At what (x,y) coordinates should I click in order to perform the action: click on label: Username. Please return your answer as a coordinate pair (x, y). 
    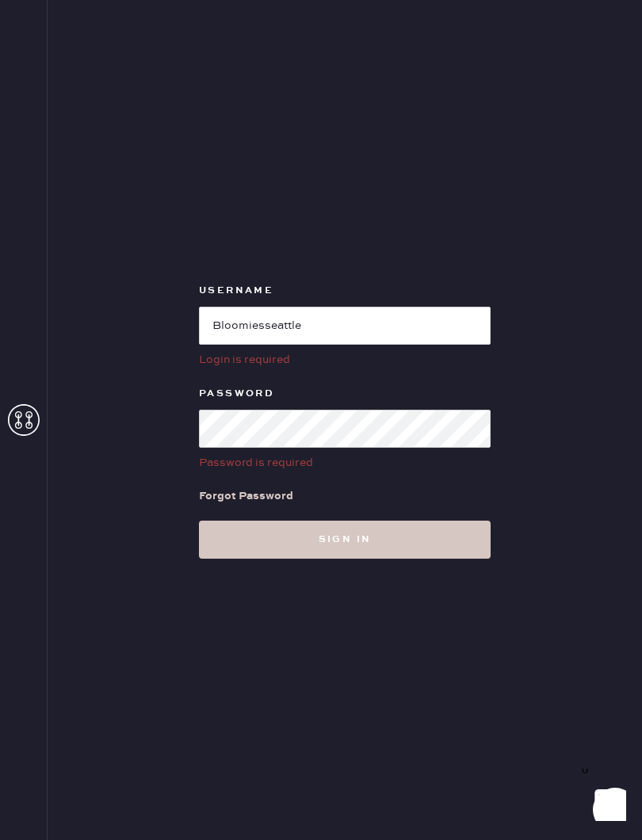
    Looking at the image, I should click on (344, 291).